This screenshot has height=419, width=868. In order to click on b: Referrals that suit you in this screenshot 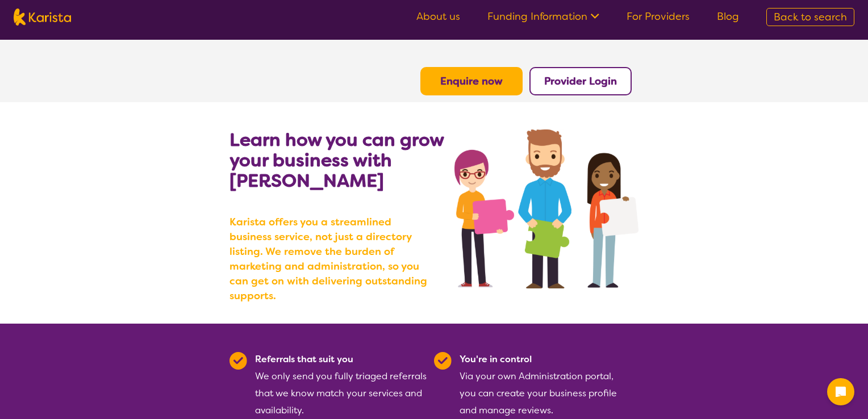, I will do `click(304, 359)`.